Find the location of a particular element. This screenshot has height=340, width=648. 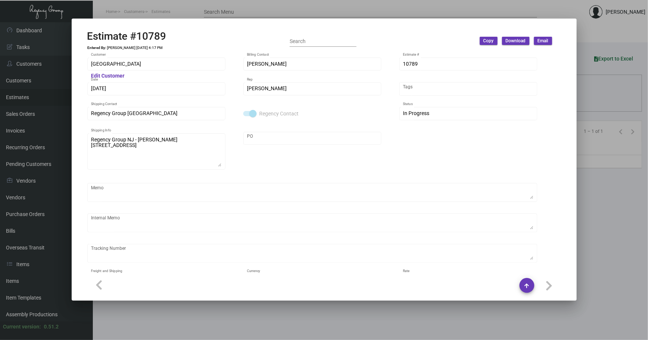

div: 0.51.2 is located at coordinates (51, 327).